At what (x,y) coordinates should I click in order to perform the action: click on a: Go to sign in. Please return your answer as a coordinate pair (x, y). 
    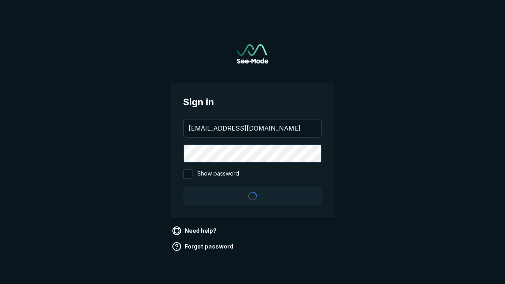
    Looking at the image, I should click on (253, 54).